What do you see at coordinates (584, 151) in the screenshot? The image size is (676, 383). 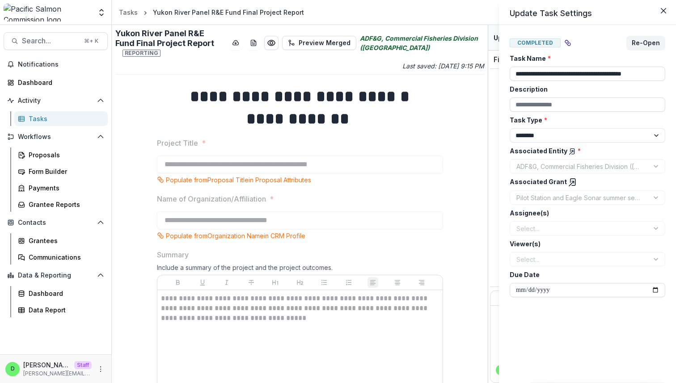 I see `label: Associated Entity` at bounding box center [584, 151].